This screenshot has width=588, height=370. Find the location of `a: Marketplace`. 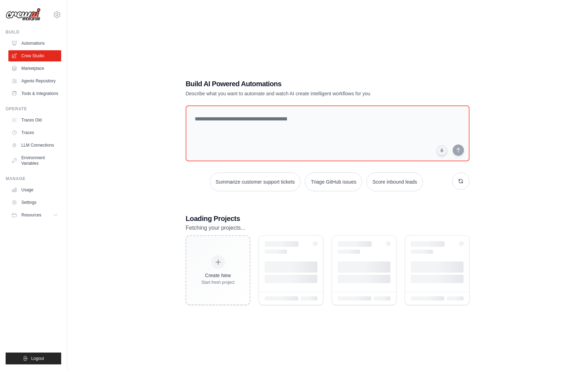

a: Marketplace is located at coordinates (34, 68).